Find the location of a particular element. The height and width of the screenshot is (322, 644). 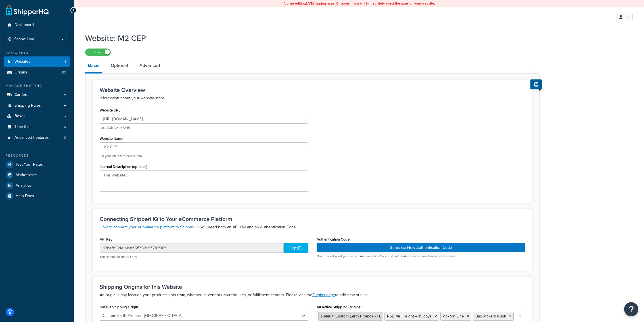

a: Websites1 is located at coordinates (37, 61).